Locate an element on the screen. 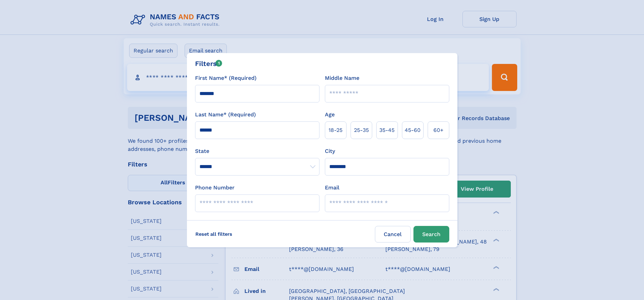 The height and width of the screenshot is (300, 644). label: State is located at coordinates (257, 151).